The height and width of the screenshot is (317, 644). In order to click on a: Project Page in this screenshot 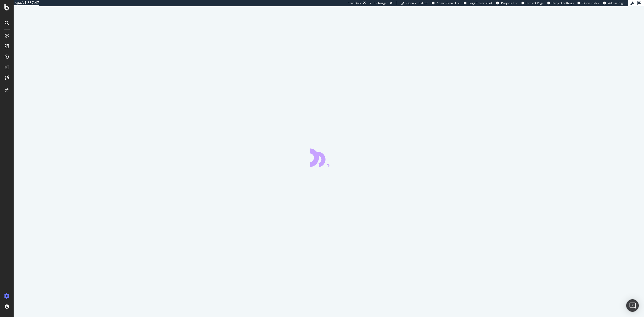, I will do `click(532, 3)`.